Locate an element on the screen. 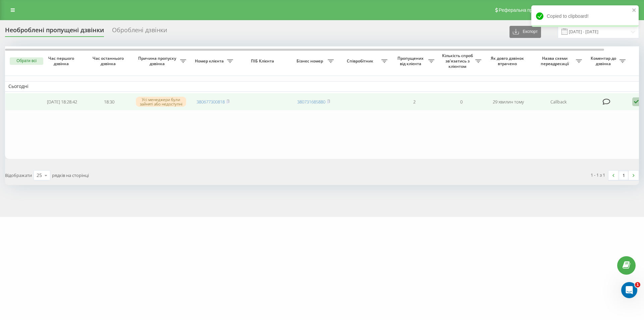 This screenshot has width=644, height=320. span: рядків на сторінці is located at coordinates (71, 175).